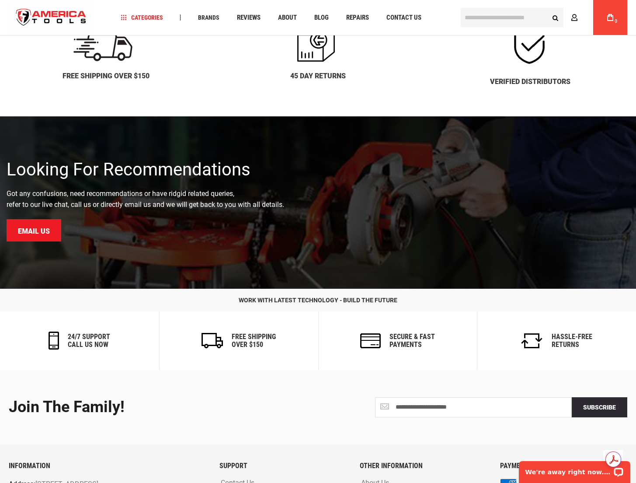  Describe the element at coordinates (142, 17) in the screenshot. I see `a: Categories` at that location.